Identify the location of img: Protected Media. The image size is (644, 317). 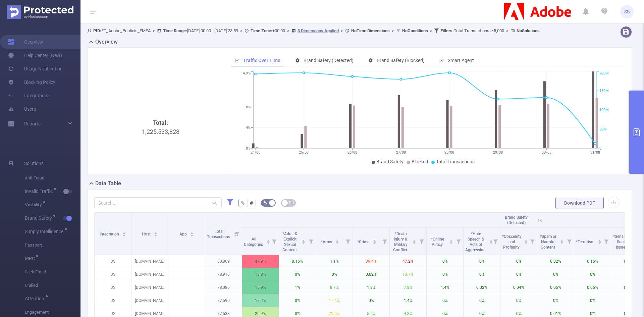
(40, 12).